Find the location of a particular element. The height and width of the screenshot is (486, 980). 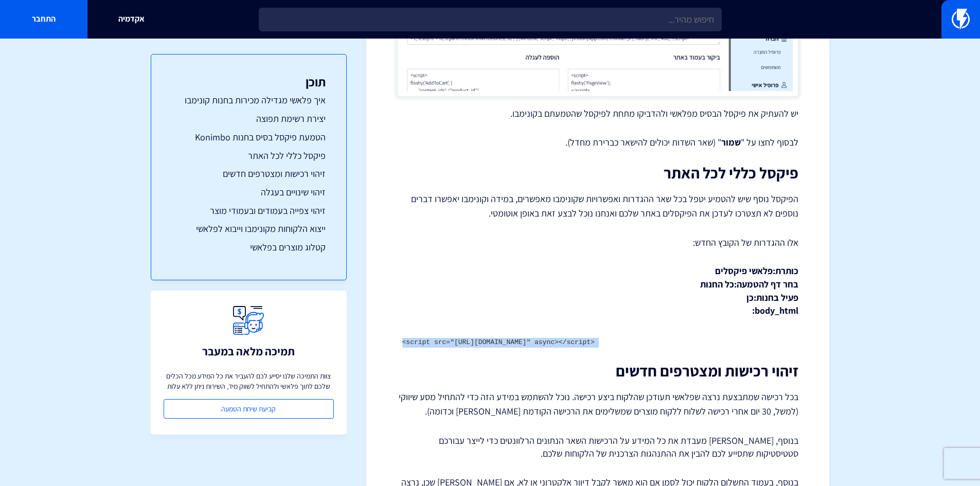

p: יש להעתיק את פיקסל הבסיס מפלאשי ולהדביקו מתחת לפיקסל שהטמעתם בקונימבו. is located at coordinates (597, 114).